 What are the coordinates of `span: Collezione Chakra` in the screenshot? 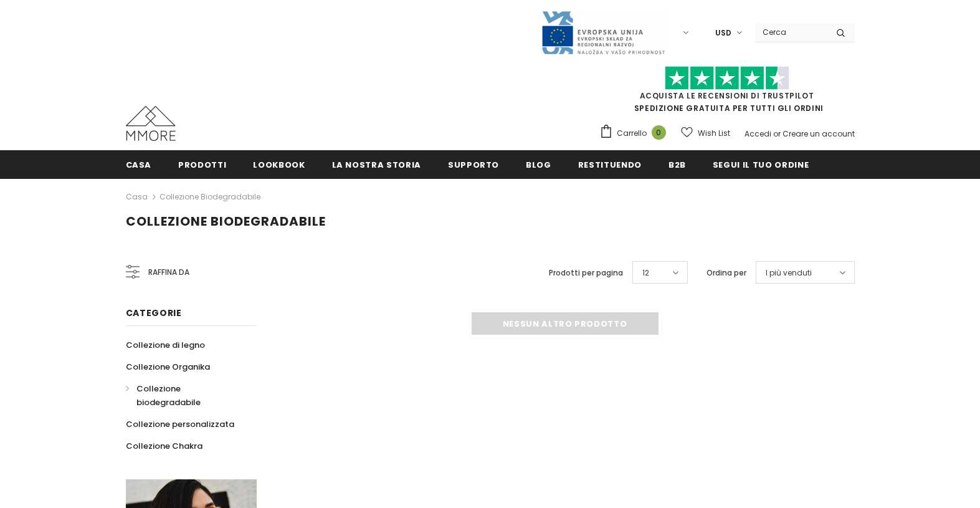 It's located at (164, 446).